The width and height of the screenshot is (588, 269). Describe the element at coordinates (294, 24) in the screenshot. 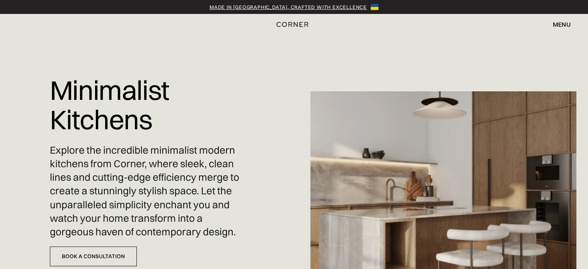

I see `a: home` at that location.